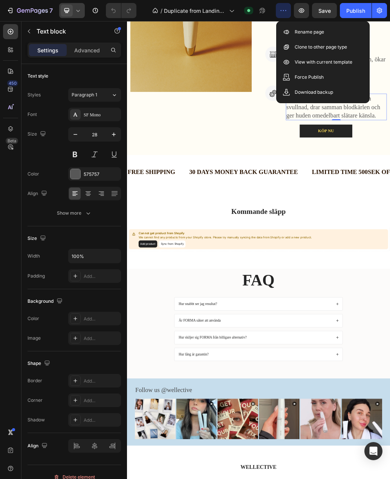 This screenshot has height=479, width=390. I want to click on p: 7, so click(51, 11).